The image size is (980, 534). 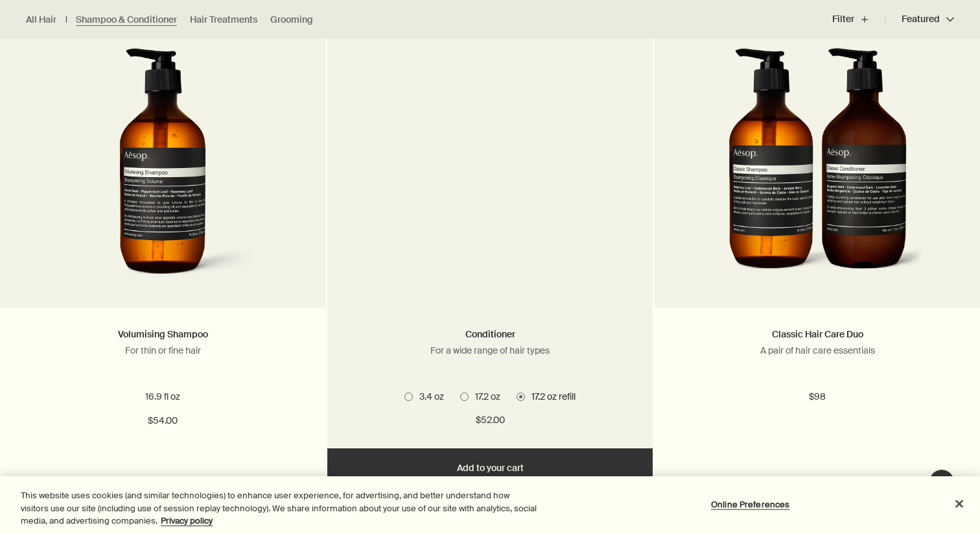 What do you see at coordinates (163, 350) in the screenshot?
I see `p: For thin or fine hair` at bounding box center [163, 350].